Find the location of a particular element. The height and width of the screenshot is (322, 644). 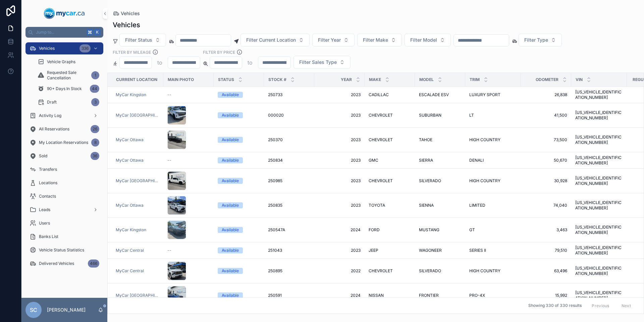

span: VIN is located at coordinates (579, 80).